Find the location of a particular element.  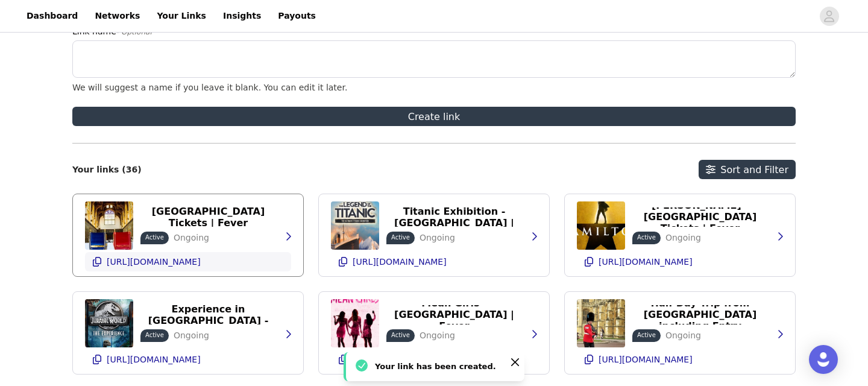

img: Windsor Castle: Half Day Trip from London including Entry Tickets | Fever is located at coordinates (601, 323).